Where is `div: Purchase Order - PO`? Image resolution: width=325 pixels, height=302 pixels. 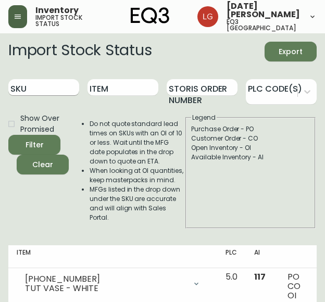
div: Purchase Order - PO is located at coordinates (250, 129).